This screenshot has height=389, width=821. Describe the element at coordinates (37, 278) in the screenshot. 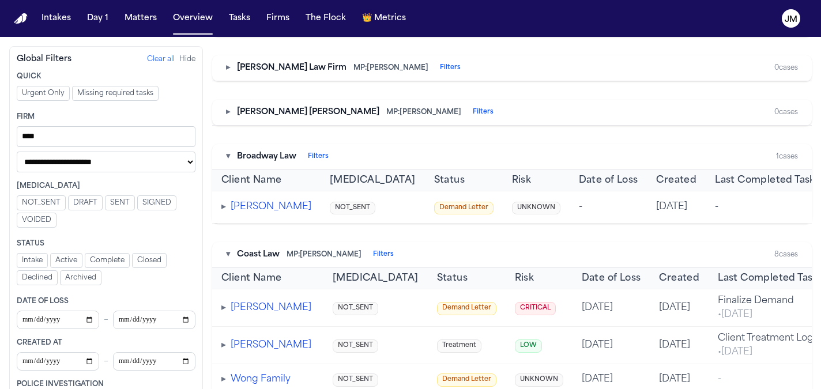

I see `span: Declined` at that location.